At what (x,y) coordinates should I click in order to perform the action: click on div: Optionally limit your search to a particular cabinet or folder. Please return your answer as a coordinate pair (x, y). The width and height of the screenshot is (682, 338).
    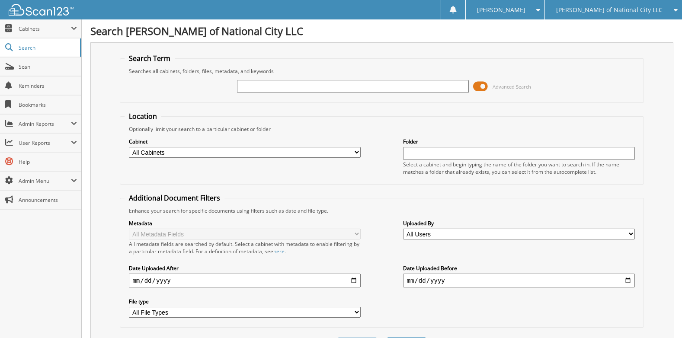
    Looking at the image, I should click on (381, 129).